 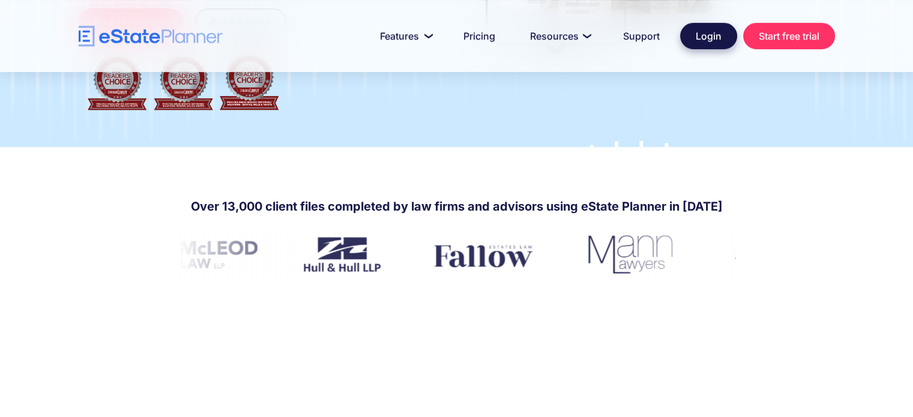 What do you see at coordinates (479, 36) in the screenshot?
I see `a: Pricing` at bounding box center [479, 36].